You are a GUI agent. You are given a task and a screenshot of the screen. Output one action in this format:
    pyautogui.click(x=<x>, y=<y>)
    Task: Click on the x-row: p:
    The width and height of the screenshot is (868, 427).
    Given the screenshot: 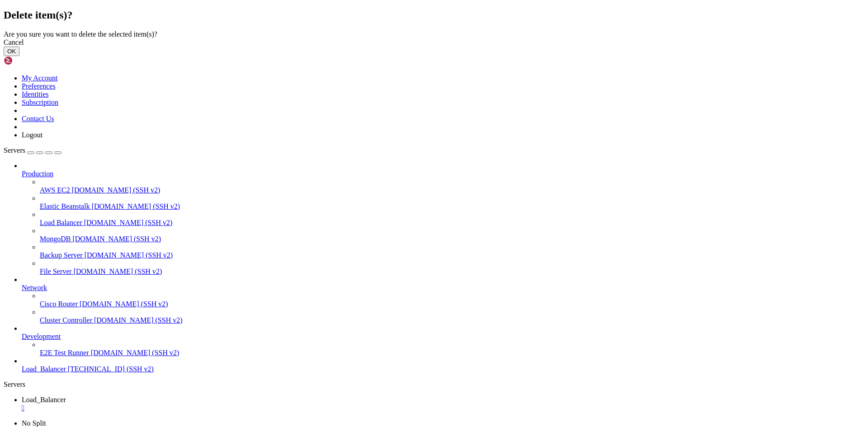 What is the action you would take?
    pyautogui.click(x=377, y=237)
    